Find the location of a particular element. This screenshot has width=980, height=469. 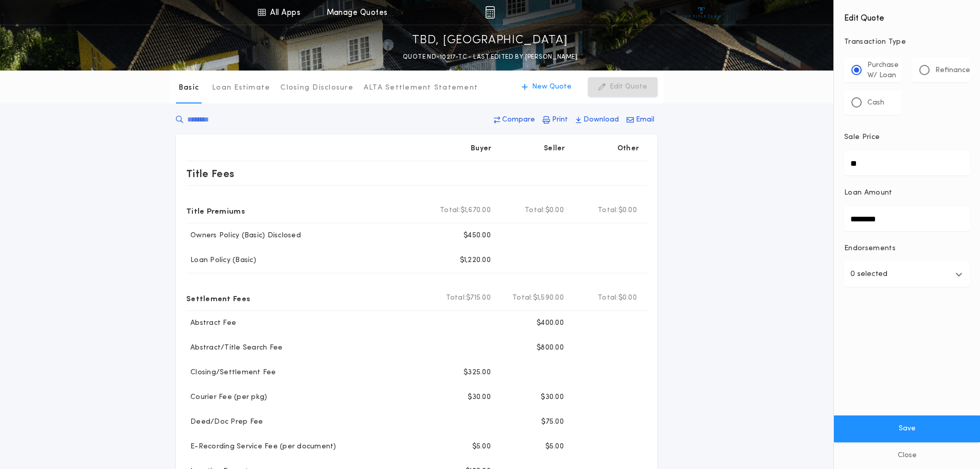

p: $450.00 is located at coordinates (477, 236).